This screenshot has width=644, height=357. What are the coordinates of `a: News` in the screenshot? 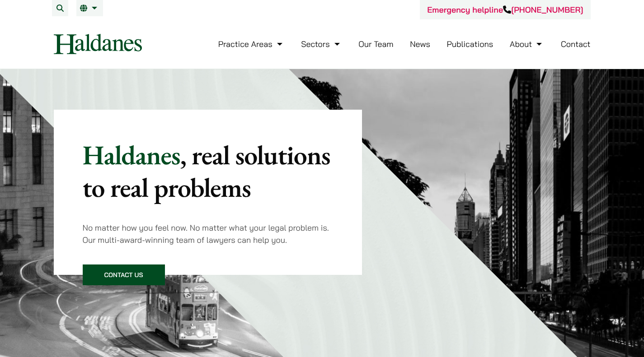 It's located at (420, 44).